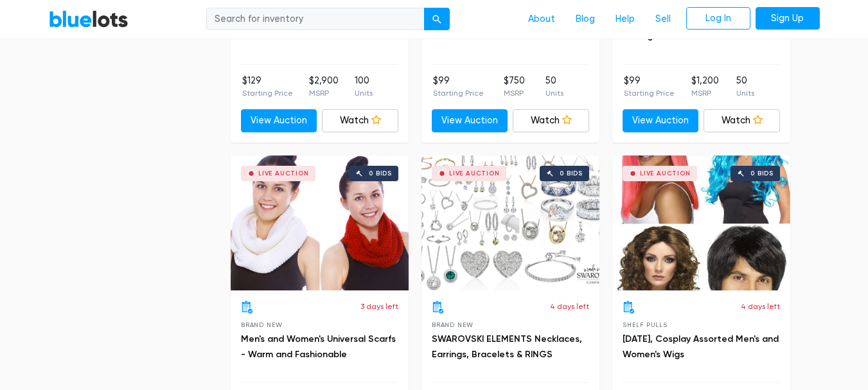 The height and width of the screenshot is (390, 868). What do you see at coordinates (514, 86) in the screenshot?
I see `li: $750` at bounding box center [514, 86].